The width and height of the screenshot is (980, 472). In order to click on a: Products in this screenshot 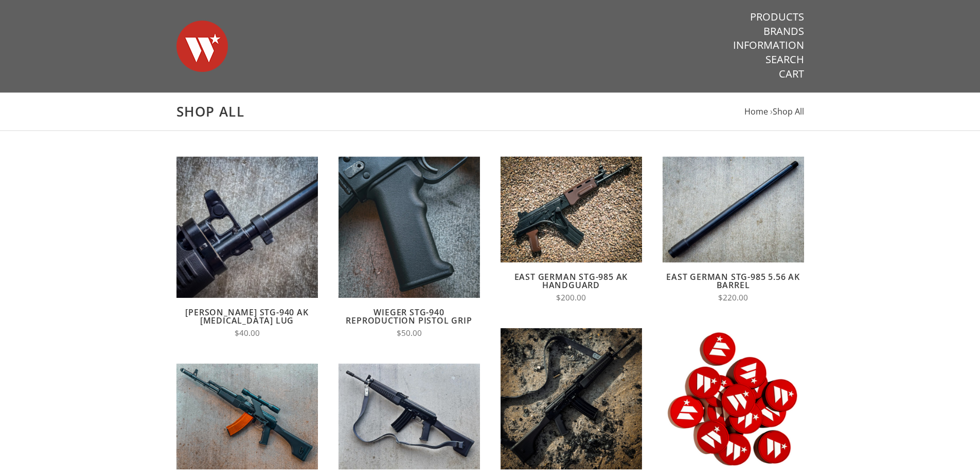, I will do `click(777, 17)`.